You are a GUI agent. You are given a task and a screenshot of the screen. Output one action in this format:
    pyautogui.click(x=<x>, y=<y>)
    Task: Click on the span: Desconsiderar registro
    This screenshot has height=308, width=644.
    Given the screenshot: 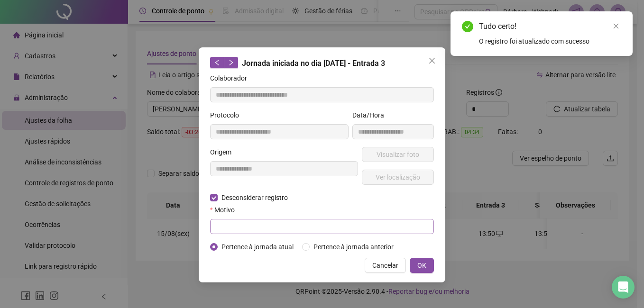 What is the action you would take?
    pyautogui.click(x=255, y=197)
    